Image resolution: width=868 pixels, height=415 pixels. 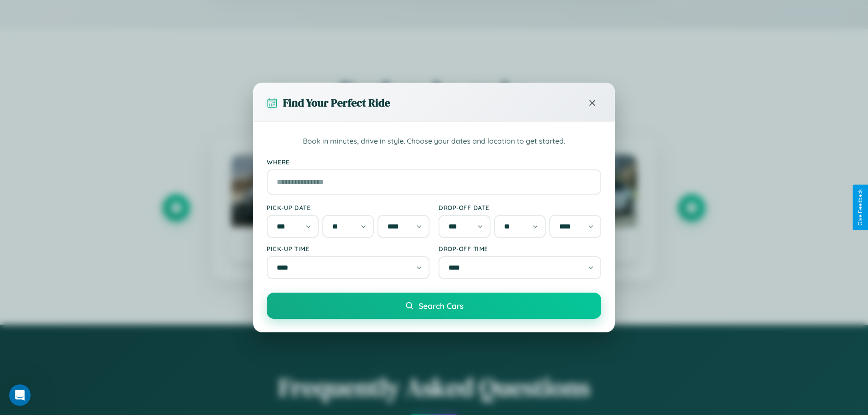 I want to click on h3: Find Your Perfect Ride, so click(x=336, y=102).